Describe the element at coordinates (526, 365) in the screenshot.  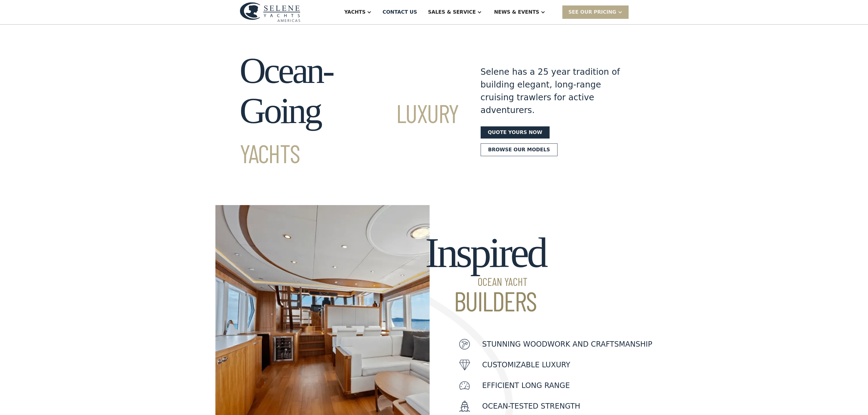
I see `p: customizable luxury` at that location.